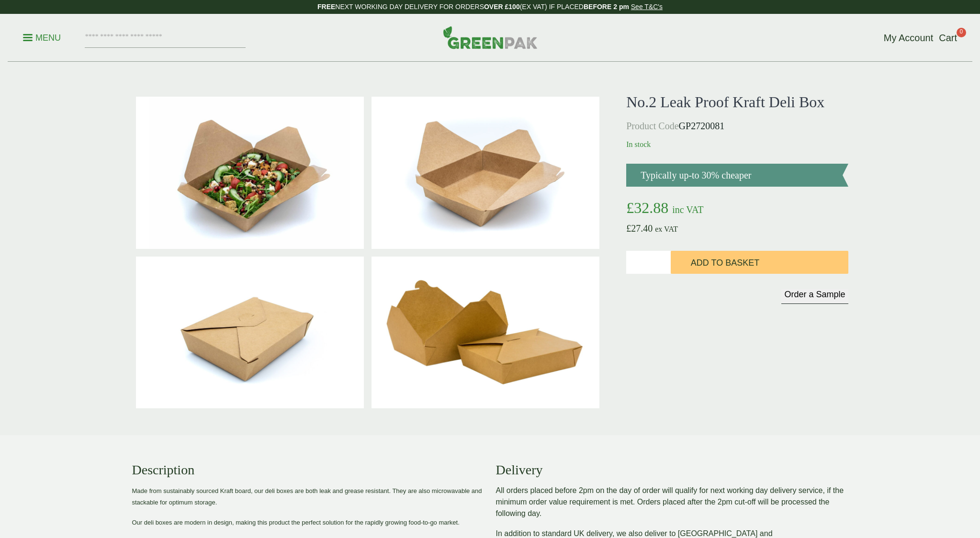 Image resolution: width=980 pixels, height=538 pixels. I want to click on h1: No.2 Leak Proof Kraft Deli Box, so click(737, 102).